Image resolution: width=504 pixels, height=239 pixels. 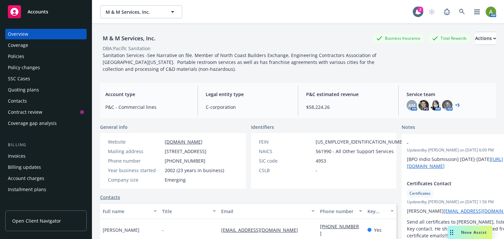 What do you see at coordinates (19, 79) in the screenshot?
I see `div: SSC Cases` at bounding box center [19, 79].